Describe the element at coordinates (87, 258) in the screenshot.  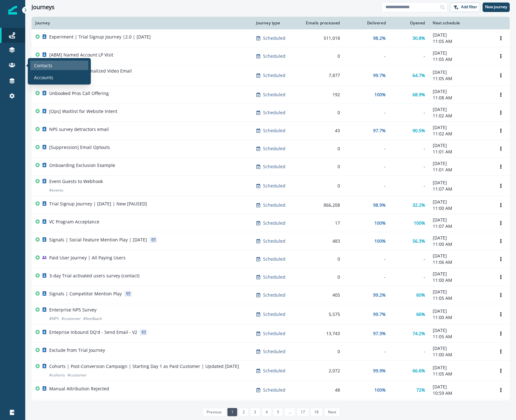
I see `p: Paid User Journey | All Paying Users` at that location.